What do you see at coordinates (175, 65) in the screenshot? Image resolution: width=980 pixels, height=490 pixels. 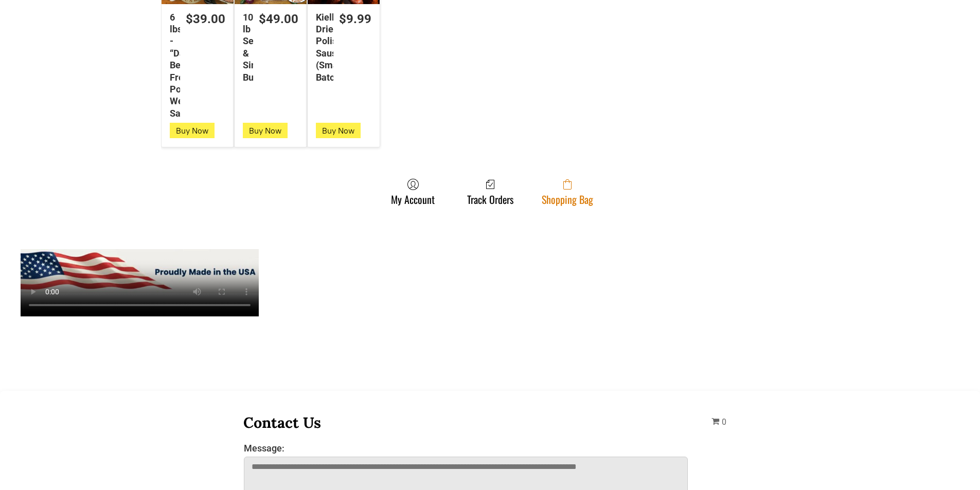 I see `div: 6 lbs - “Da” Best Fresh Polish Wedding Sausage` at bounding box center [175, 65].